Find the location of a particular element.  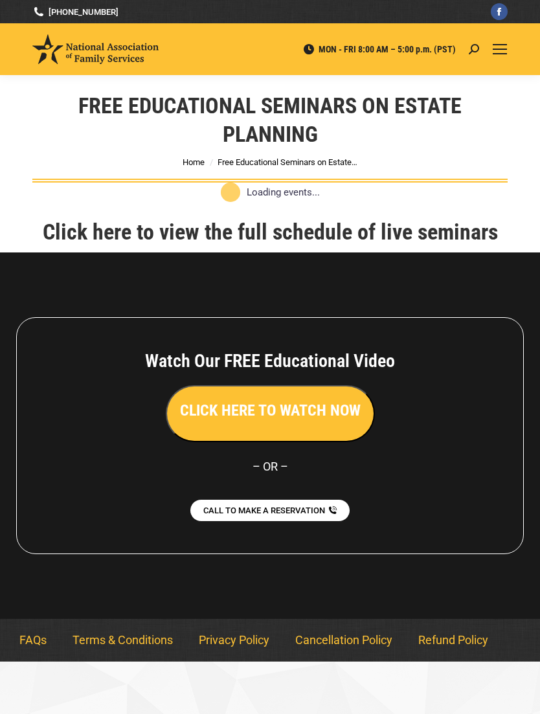

a: Mobile menu icon is located at coordinates (500, 49).